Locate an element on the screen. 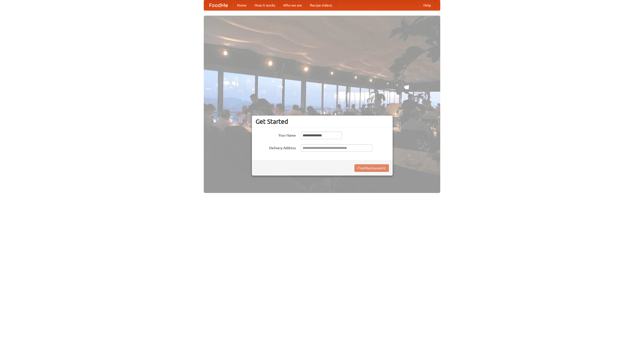 The height and width of the screenshot is (356, 644). a: Who we are is located at coordinates (293, 5).